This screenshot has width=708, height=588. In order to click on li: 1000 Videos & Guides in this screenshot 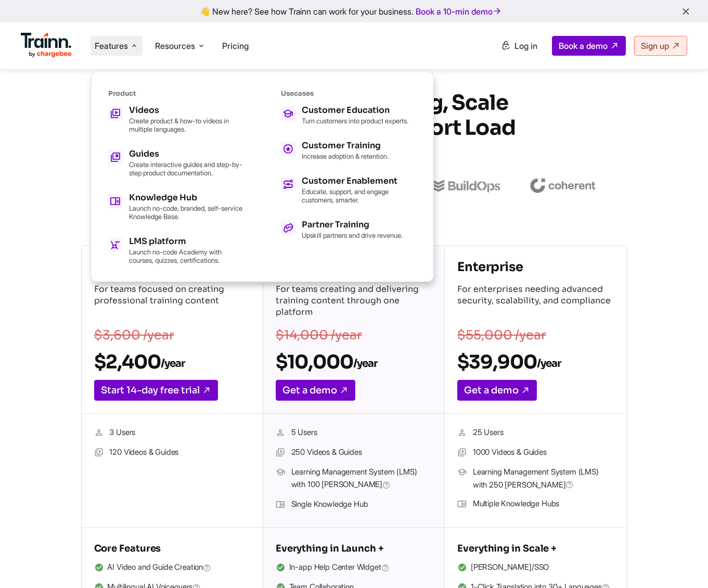, I will do `click(536, 453)`.